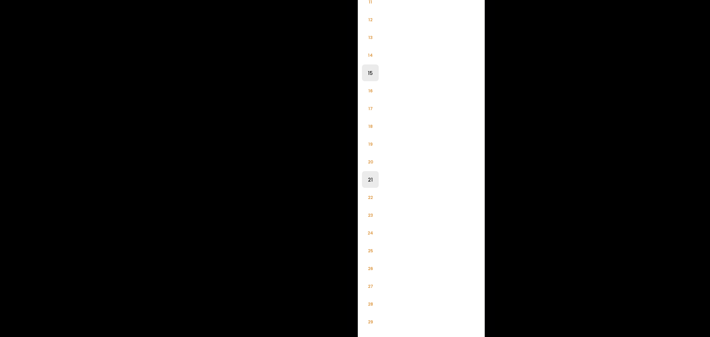 The width and height of the screenshot is (710, 337). What do you see at coordinates (371, 197) in the screenshot?
I see `li: 22` at bounding box center [371, 197].